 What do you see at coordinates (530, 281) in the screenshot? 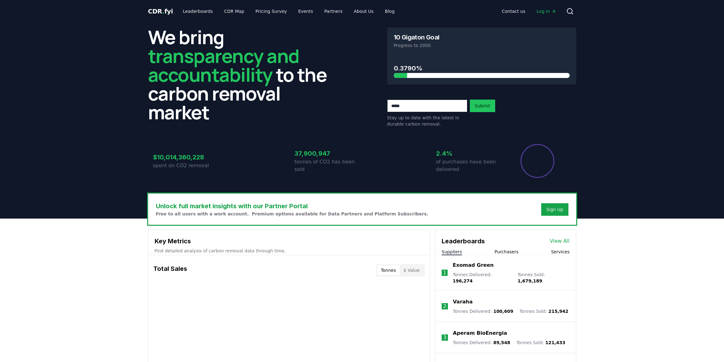
I see `span: 1,679,189` at bounding box center [530, 281].